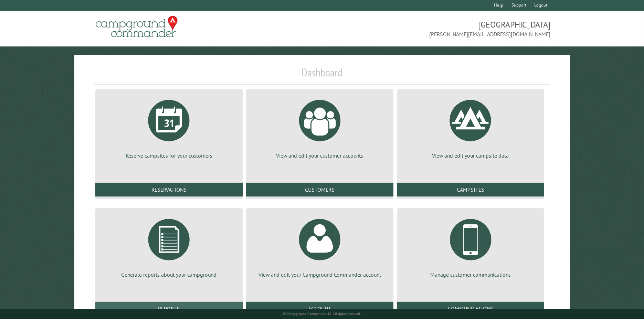 The image size is (644, 319). I want to click on a: Customers, so click(320, 189).